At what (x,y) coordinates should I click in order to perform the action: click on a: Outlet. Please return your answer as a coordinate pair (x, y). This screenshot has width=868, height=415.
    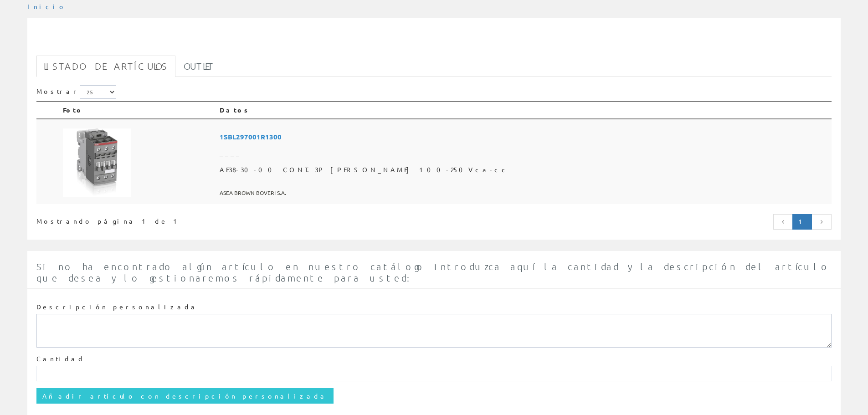
    Looking at the image, I should click on (199, 66).